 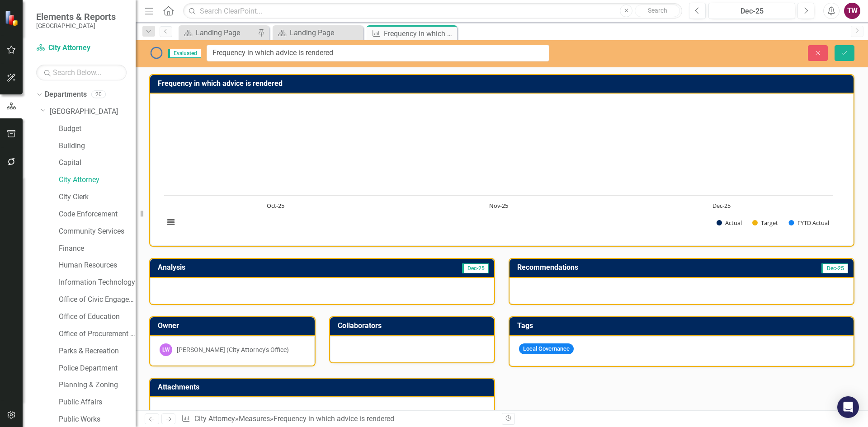 What do you see at coordinates (157, 53) in the screenshot?
I see `img: No Information` at bounding box center [157, 53].